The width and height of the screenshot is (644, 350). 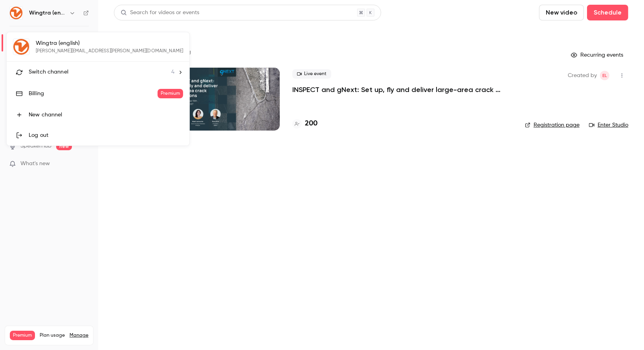 I want to click on span: 4, so click(x=173, y=72).